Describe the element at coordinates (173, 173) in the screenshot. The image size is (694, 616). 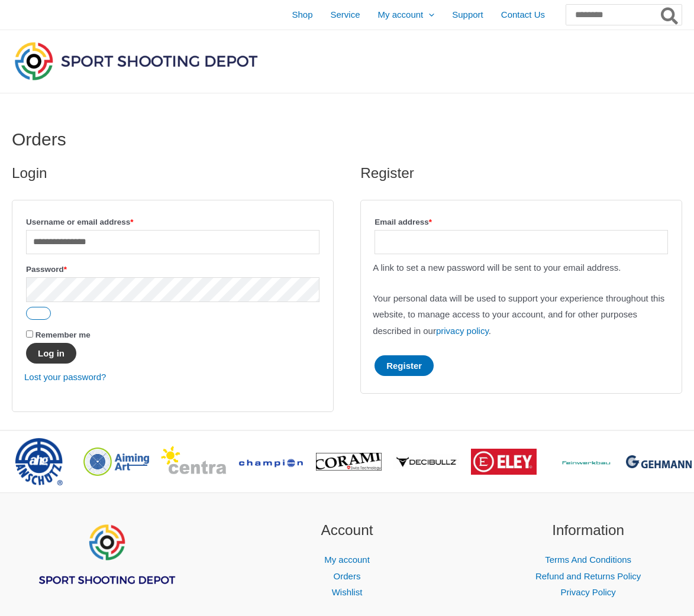
I see `h2: Login` at that location.